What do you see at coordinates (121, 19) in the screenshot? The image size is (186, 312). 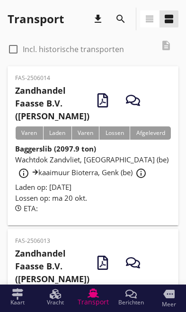 I see `i: search` at bounding box center [121, 19].